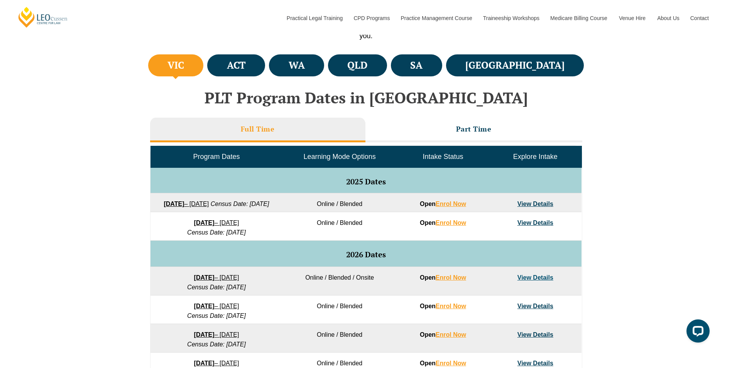 This screenshot has height=368, width=732. What do you see at coordinates (216, 157) in the screenshot?
I see `span: Program Dates` at bounding box center [216, 157].